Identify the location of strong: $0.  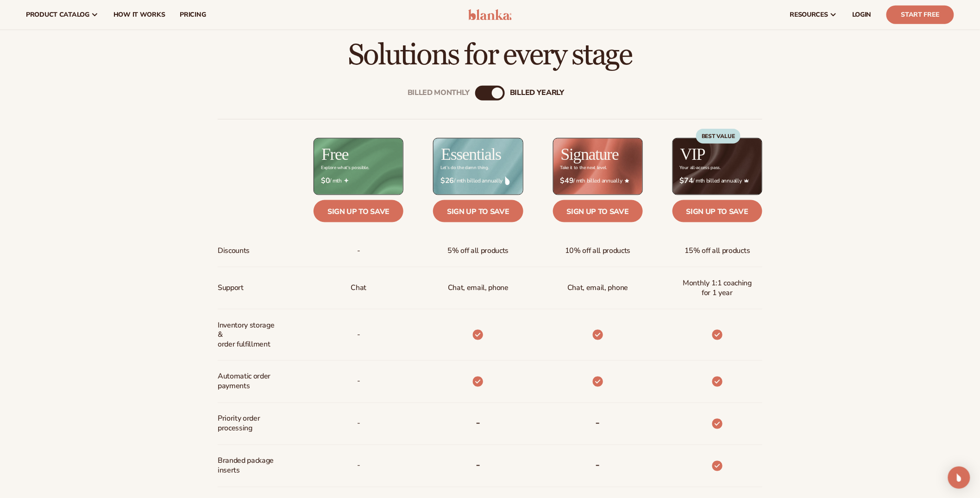
(325, 181).